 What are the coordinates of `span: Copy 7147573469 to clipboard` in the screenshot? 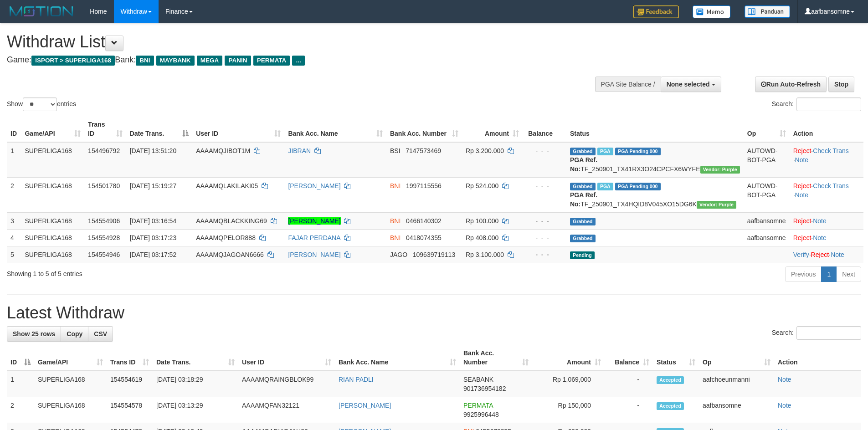 It's located at (423, 150).